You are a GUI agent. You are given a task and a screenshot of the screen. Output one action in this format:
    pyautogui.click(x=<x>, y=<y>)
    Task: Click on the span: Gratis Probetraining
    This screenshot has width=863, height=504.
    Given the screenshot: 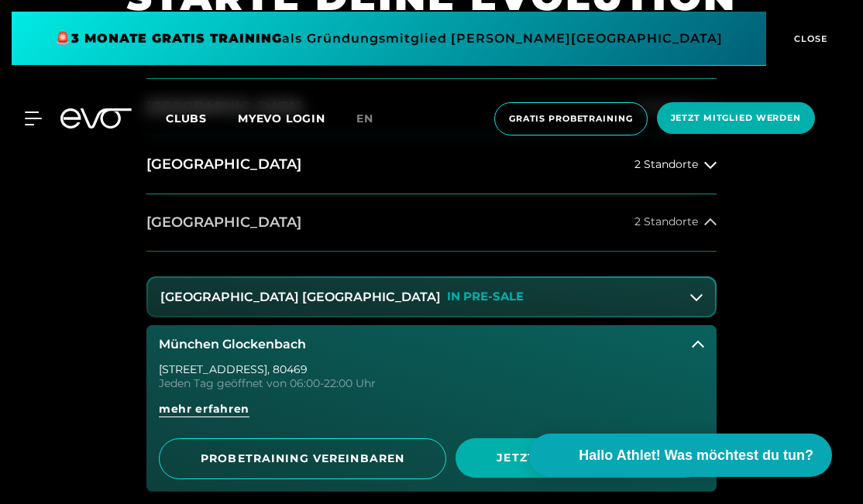 What is the action you would take?
    pyautogui.click(x=571, y=118)
    